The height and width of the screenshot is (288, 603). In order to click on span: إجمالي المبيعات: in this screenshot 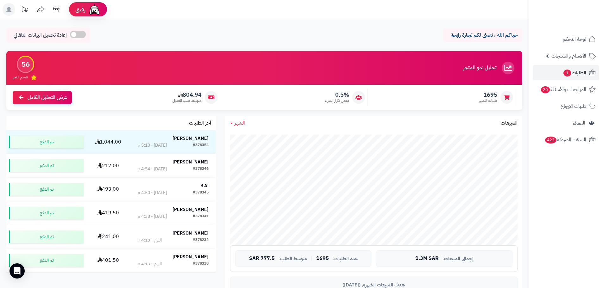, I will do `click(458, 259)`.